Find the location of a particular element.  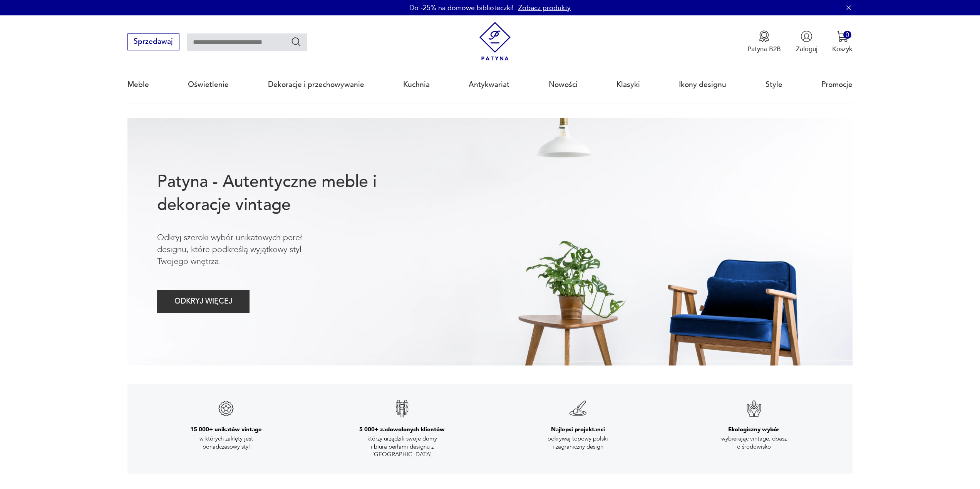

button: Patyna B2B is located at coordinates (764, 42).